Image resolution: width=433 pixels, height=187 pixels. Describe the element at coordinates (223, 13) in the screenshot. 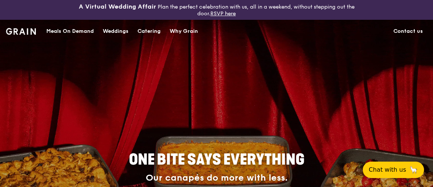

I see `a: RSVP here` at that location.